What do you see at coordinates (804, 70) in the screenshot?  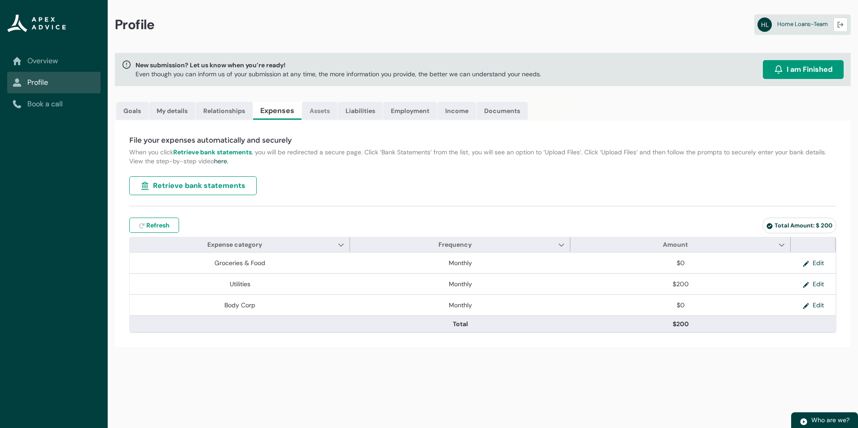 I see `button: I am Finished` at bounding box center [804, 70].